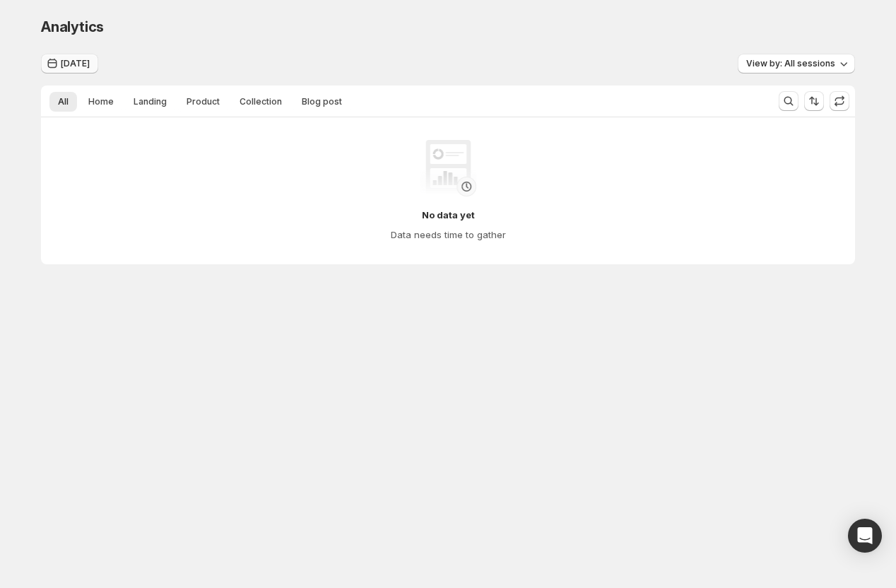 This screenshot has height=588, width=896. What do you see at coordinates (63, 101) in the screenshot?
I see `span: All` at bounding box center [63, 101].